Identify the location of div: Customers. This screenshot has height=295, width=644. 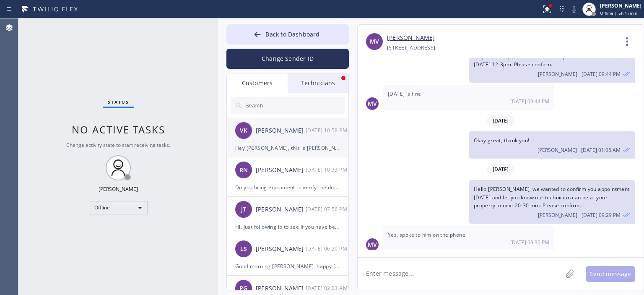
(257, 83).